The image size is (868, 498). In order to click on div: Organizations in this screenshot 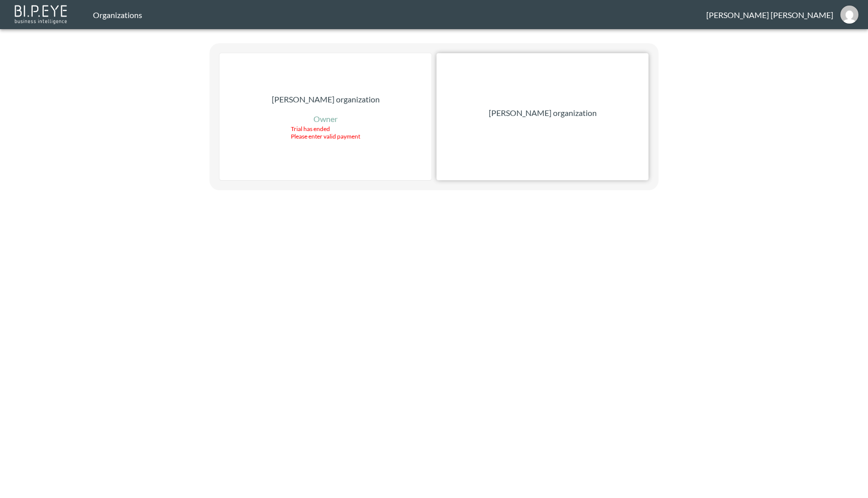, I will do `click(399, 14)`.